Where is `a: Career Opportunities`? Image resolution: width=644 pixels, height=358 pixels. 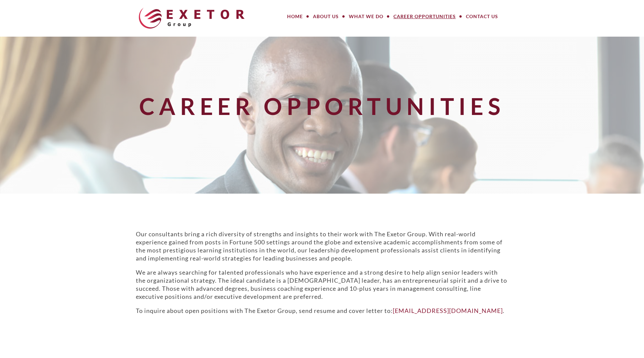 a: Career Opportunities is located at coordinates (424, 16).